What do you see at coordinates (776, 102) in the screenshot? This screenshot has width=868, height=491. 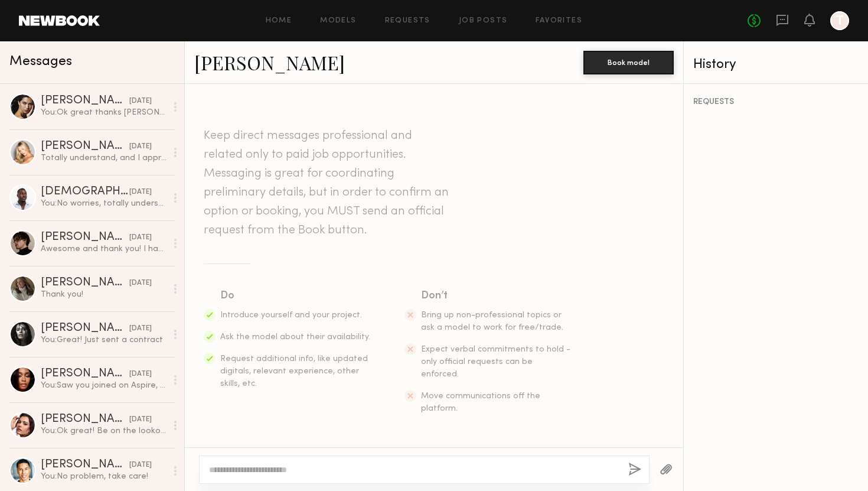 I see `div: REQUESTS` at bounding box center [776, 102].